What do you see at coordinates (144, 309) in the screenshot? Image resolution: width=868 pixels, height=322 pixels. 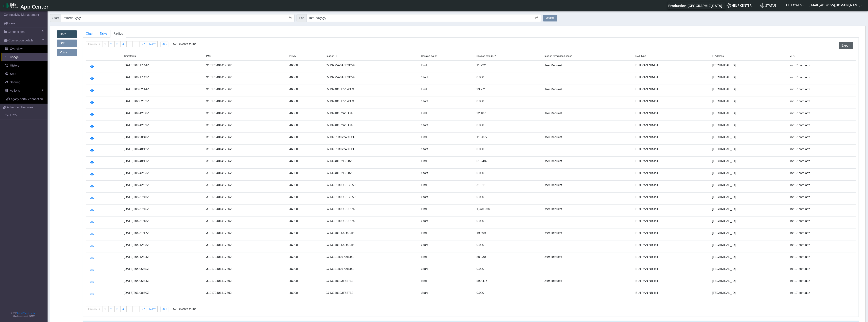 I see `span: 27` at bounding box center [144, 309].